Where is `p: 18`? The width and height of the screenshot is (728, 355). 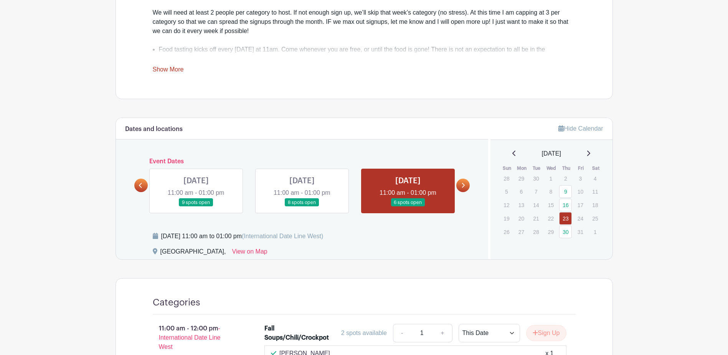
p: 18 is located at coordinates (595, 205).